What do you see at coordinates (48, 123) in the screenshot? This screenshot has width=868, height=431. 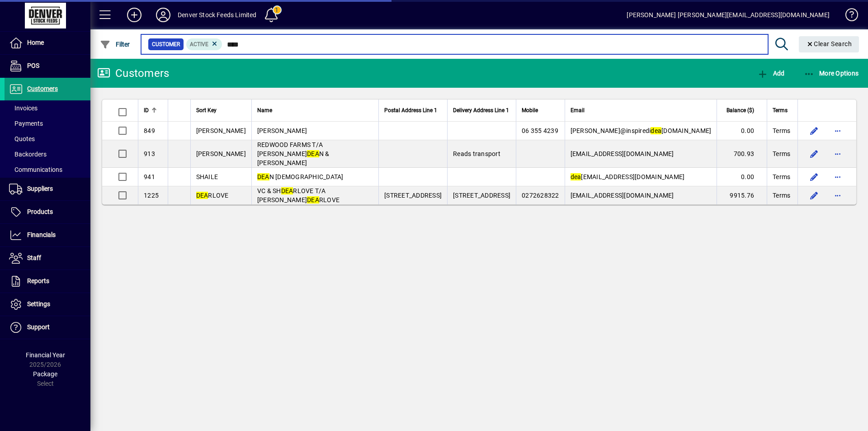 I see `a: Payments` at bounding box center [48, 123].